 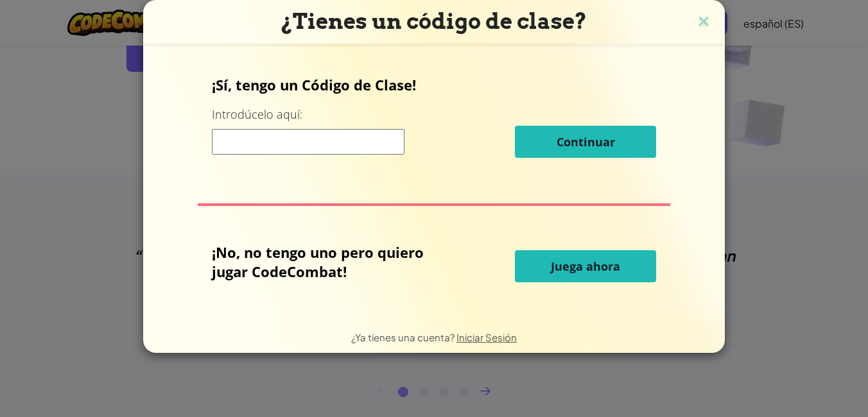 I want to click on span: Iniciar Sesión, so click(x=487, y=337).